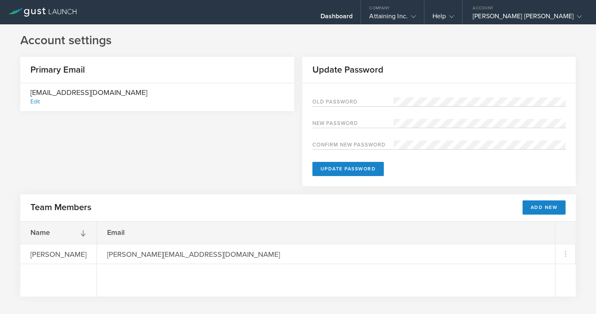 The height and width of the screenshot is (314, 596). Describe the element at coordinates (353, 124) in the screenshot. I see `label: New password` at that location.